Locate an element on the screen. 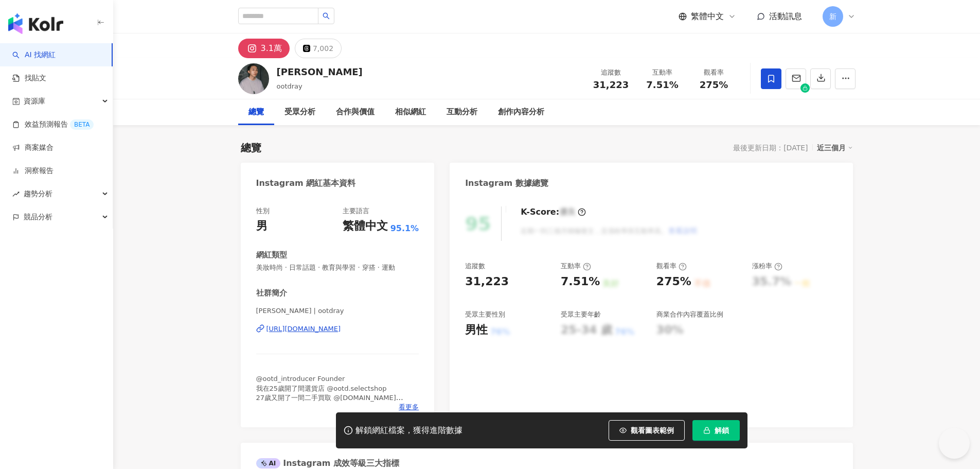  div: 繁體中文 is located at coordinates (366, 226).